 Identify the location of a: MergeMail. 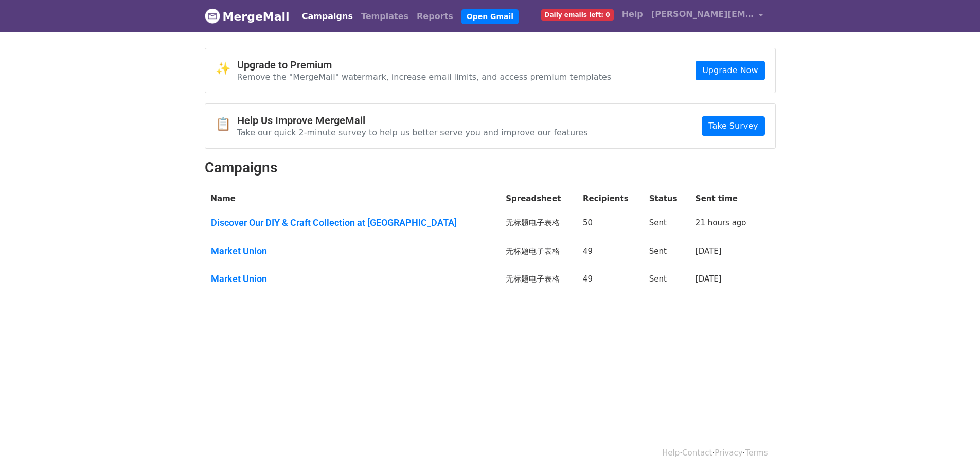
(247, 16).